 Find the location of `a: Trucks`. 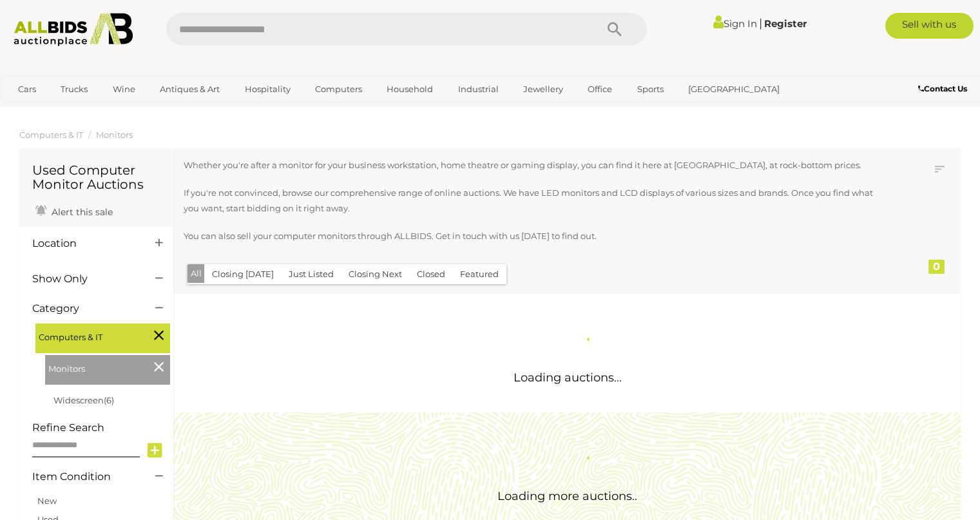

a: Trucks is located at coordinates (74, 89).